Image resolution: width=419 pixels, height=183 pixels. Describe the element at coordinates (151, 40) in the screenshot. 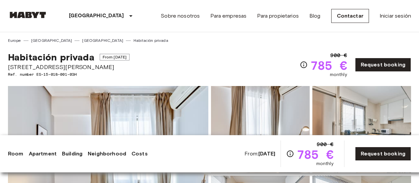

I see `a: Habitación privada` at that location.